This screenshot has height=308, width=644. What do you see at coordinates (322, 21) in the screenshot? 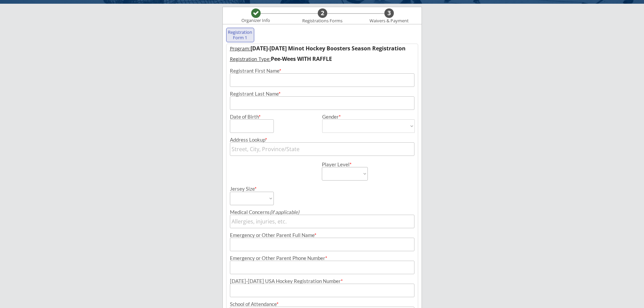
I see `div: Registrations Forms` at bounding box center [322, 21].